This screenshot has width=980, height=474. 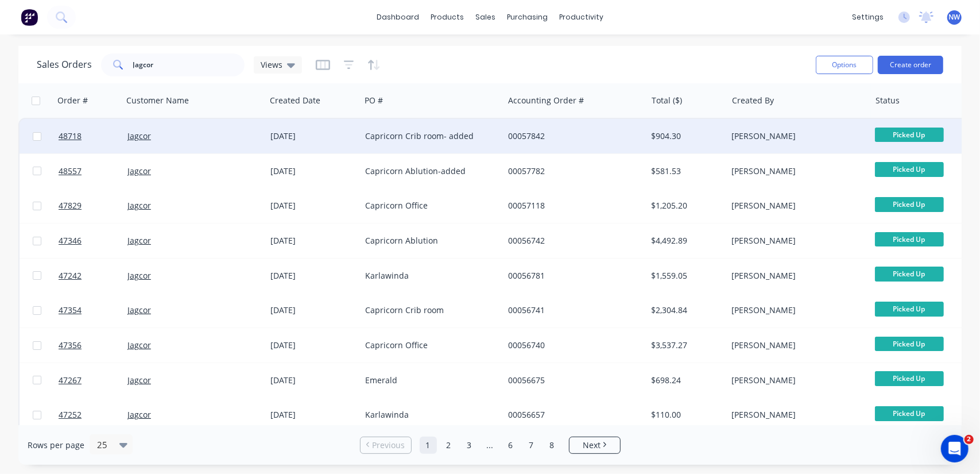 What do you see at coordinates (572, 172) in the screenshot?
I see `div: 00057782` at bounding box center [572, 172].